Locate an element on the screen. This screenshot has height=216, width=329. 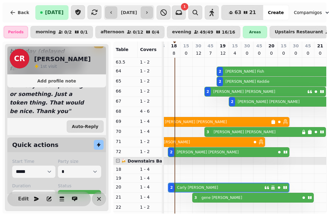
span: CR is located at coordinates (20, 59).